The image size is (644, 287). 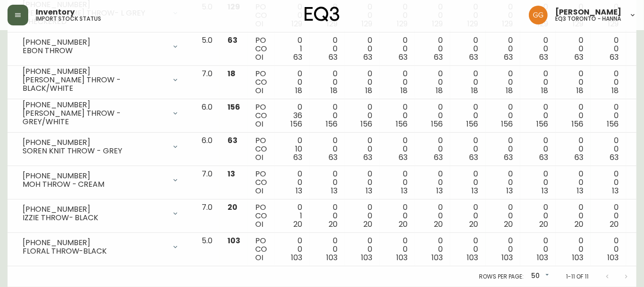 What do you see at coordinates (207, 116) in the screenshot?
I see `td: 6.0` at bounding box center [207, 116].